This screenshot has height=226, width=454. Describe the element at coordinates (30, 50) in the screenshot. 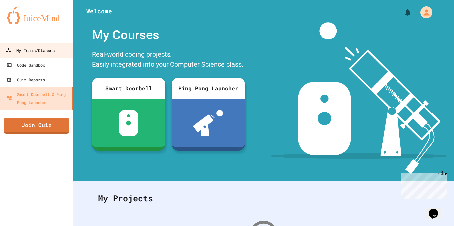

I see `div: My Teams/Classes` at that location.